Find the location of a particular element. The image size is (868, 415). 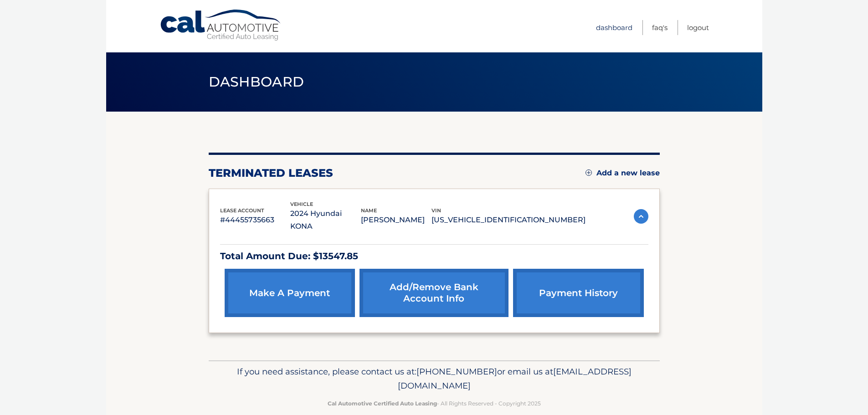

span: name is located at coordinates (369, 211).